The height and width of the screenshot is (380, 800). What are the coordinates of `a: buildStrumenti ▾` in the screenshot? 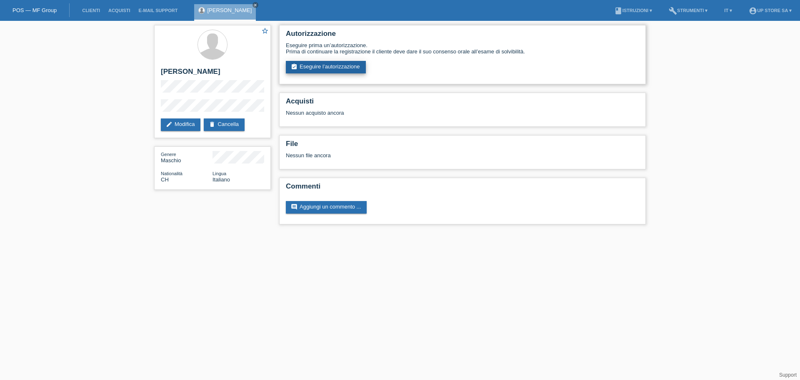 It's located at (688, 10).